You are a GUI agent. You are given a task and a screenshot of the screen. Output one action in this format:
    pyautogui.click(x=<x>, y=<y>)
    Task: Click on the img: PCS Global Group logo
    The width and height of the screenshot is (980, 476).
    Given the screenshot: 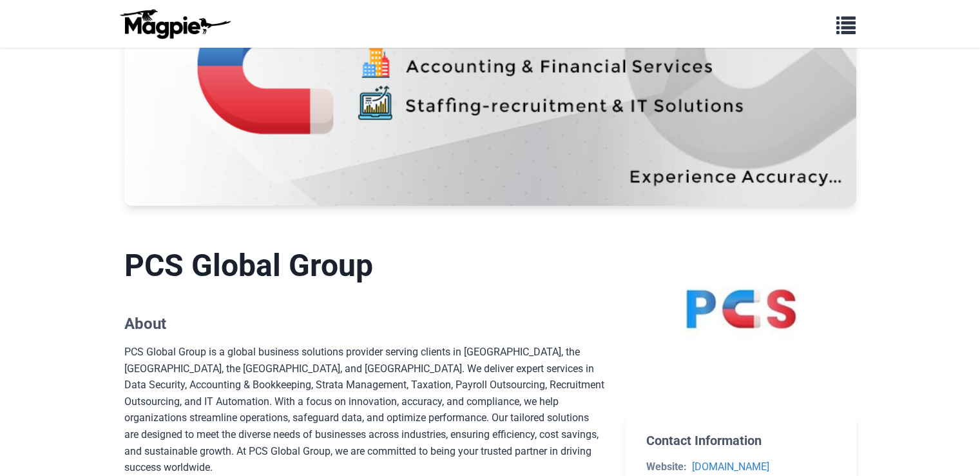 What is the action you would take?
    pyautogui.click(x=741, y=309)
    